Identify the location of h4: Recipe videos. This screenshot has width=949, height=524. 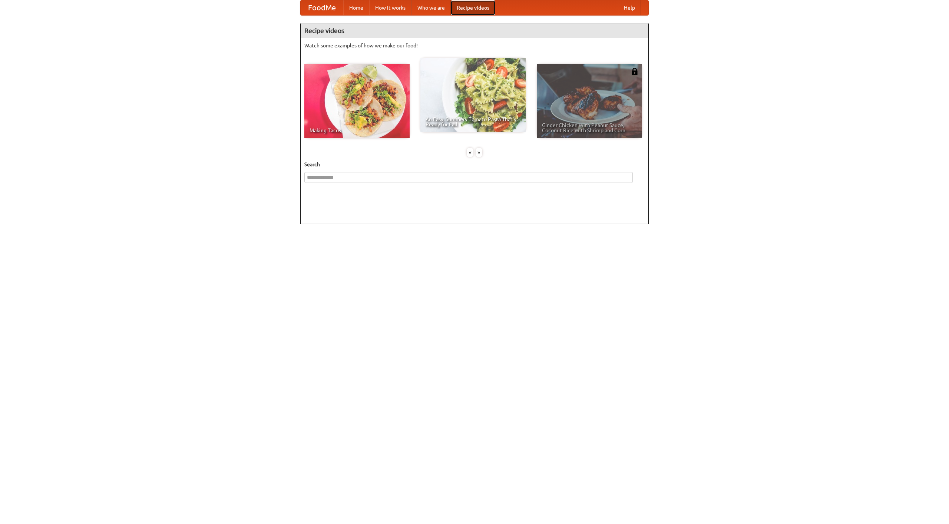
(474, 31).